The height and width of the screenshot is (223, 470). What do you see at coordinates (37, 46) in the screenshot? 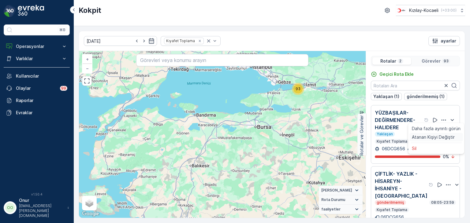
I see `p: Operasyonlar` at bounding box center [37, 46].